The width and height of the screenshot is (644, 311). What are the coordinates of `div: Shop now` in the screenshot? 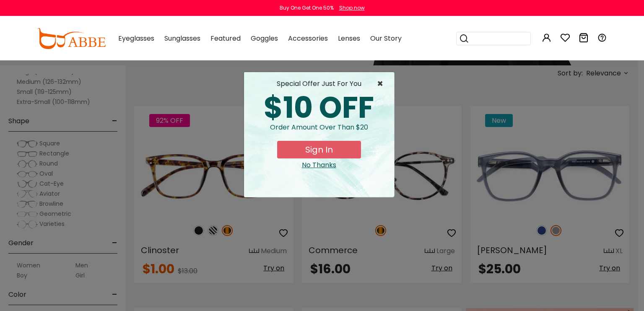 It's located at (352, 8).